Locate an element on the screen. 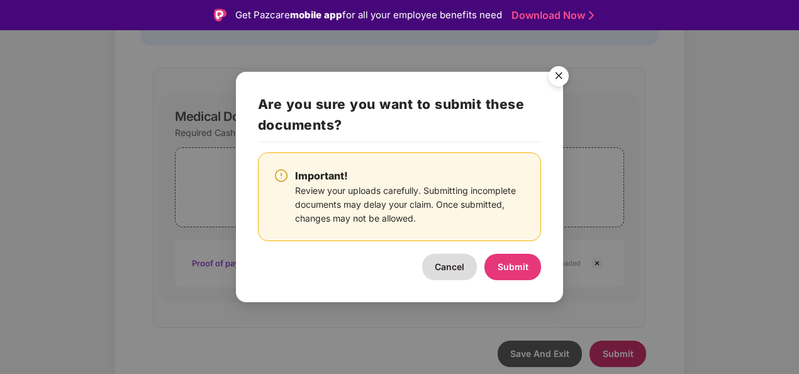 This screenshot has width=799, height=374. a: Download Now is located at coordinates (551, 15).